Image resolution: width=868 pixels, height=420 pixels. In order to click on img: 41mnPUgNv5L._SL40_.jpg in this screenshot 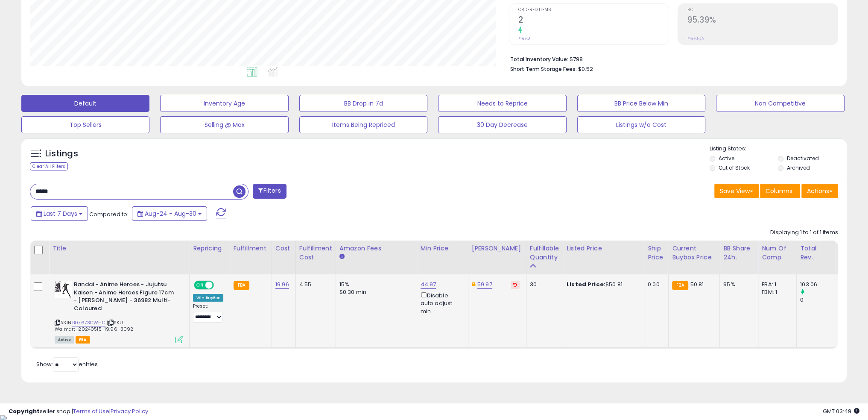, I will do `click(63, 289)`.